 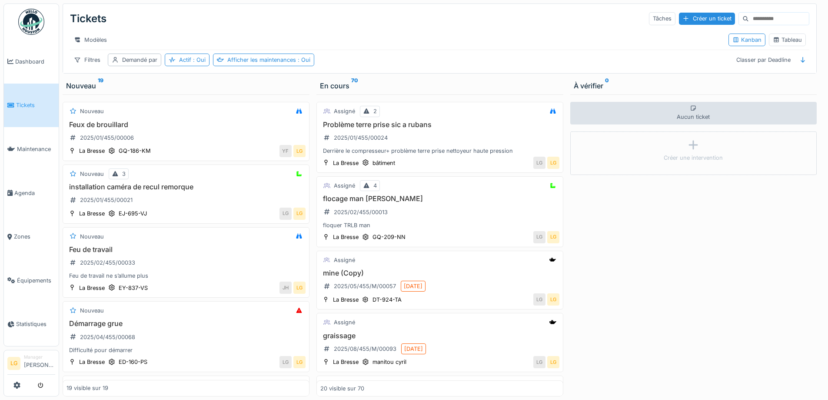 What do you see at coordinates (31, 193) in the screenshot?
I see `a: Agenda` at bounding box center [31, 193].